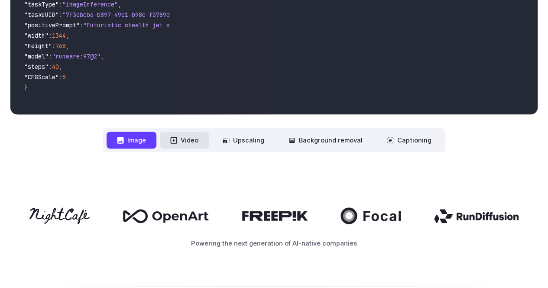 This screenshot has width=548, height=288. I want to click on img: website_grey.svg, so click(17, 26).